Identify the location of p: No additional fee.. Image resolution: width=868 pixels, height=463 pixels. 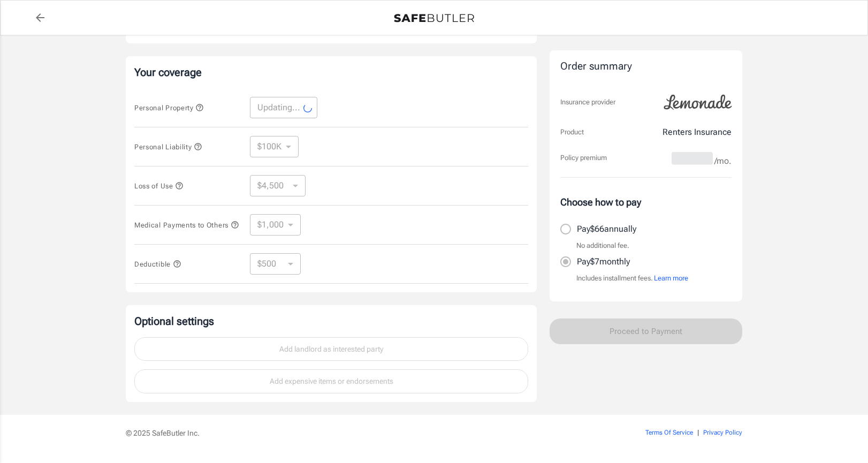
(603, 246).